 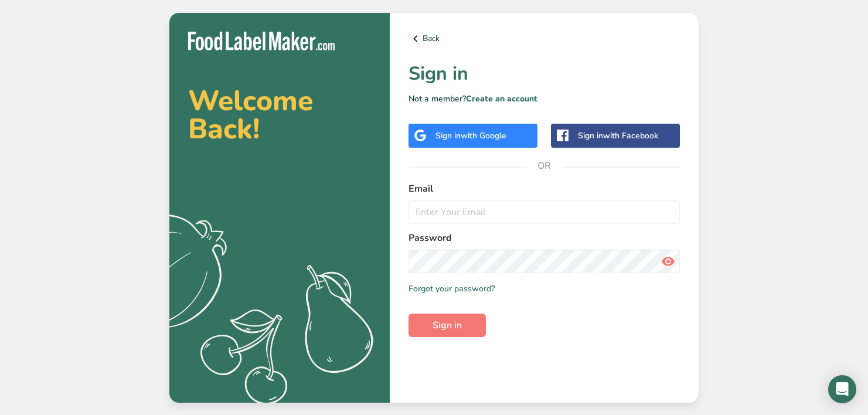 I want to click on p: Not a member?, so click(x=544, y=99).